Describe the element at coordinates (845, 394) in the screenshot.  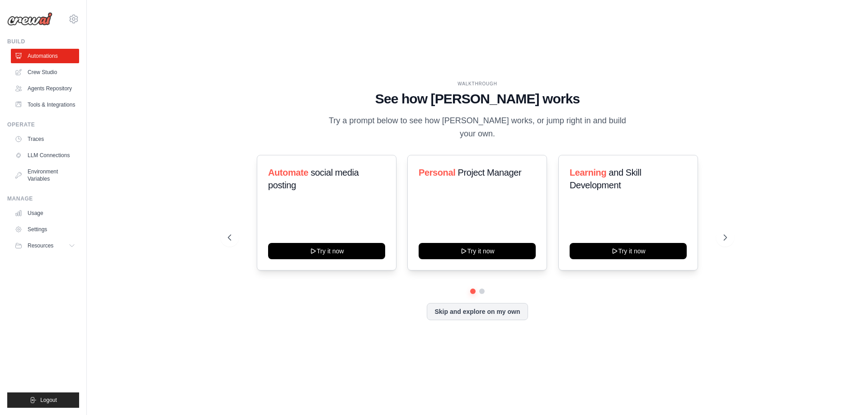
I see `div: Chat Widget` at that location.